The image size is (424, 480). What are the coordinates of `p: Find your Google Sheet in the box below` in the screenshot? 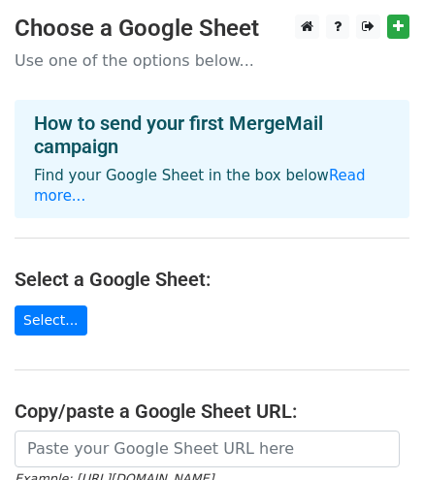 It's located at (212, 186).